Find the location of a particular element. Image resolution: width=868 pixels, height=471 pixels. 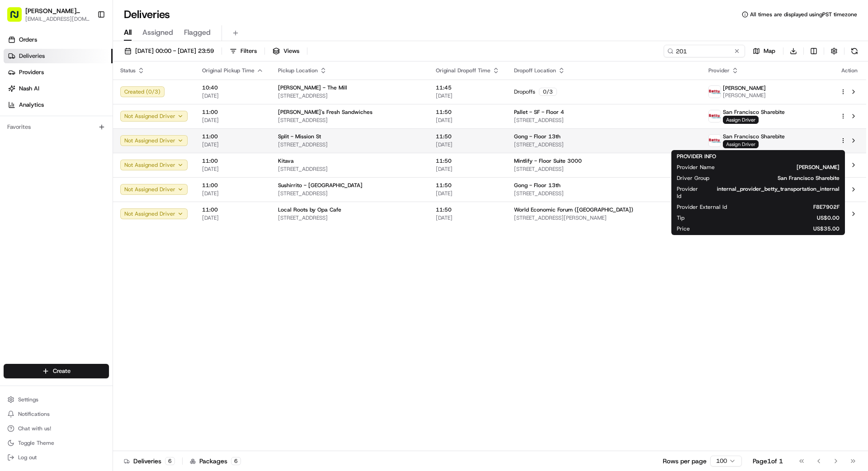

span: Provider is located at coordinates (719, 71).